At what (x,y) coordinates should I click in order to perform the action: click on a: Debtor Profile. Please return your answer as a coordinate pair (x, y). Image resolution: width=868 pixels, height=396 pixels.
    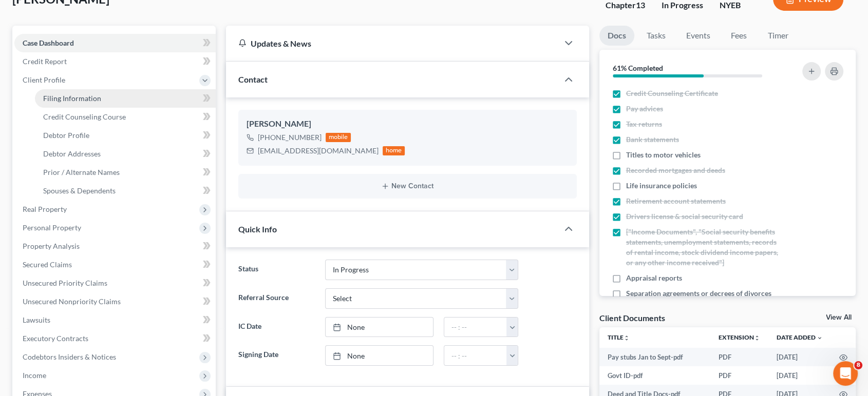
    Looking at the image, I should click on (125, 135).